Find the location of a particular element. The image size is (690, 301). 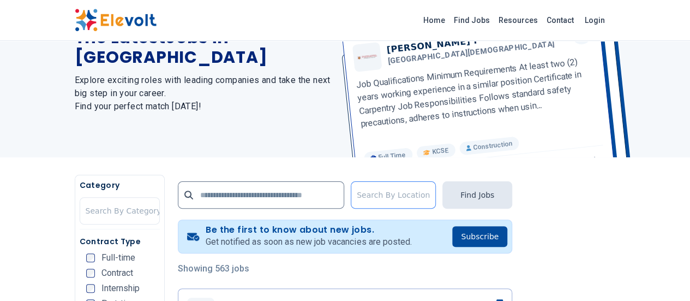

span: Full-time is located at coordinates (118, 258).